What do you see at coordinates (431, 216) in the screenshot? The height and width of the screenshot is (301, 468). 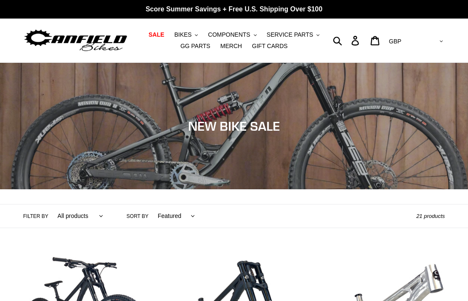 I see `span: 21 products` at bounding box center [431, 216].